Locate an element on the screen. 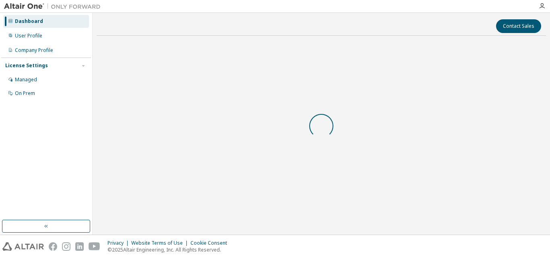  div: License Settings is located at coordinates (27, 66).